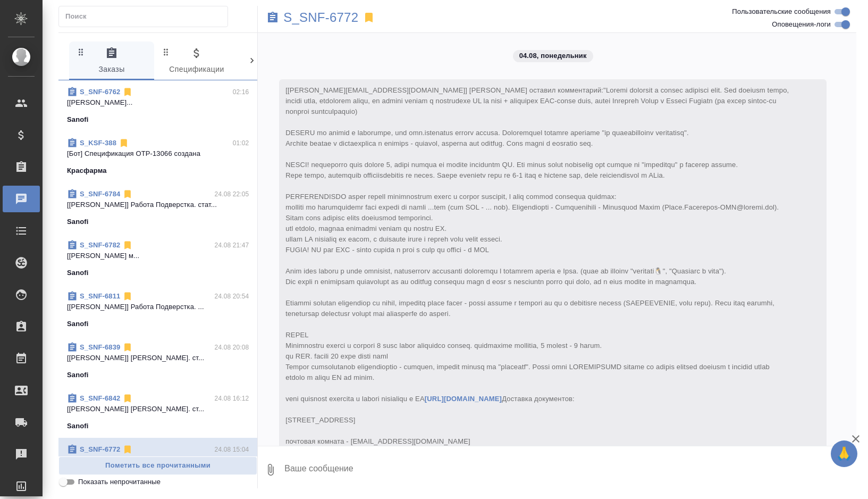 Image resolution: width=868 pixels, height=499 pixels. I want to click on a: S_SNF-6784, so click(100, 193).